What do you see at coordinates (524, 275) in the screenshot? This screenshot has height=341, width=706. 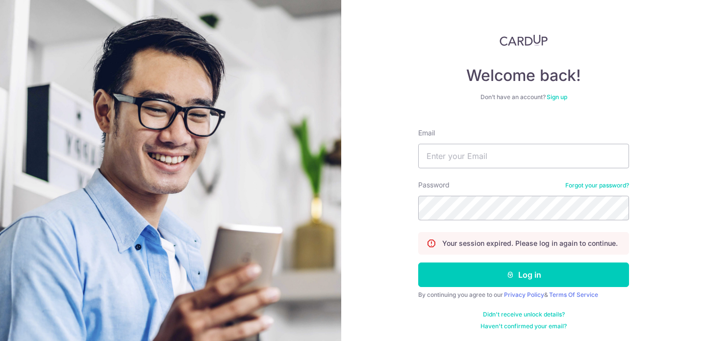 I see `button: Log in` at bounding box center [524, 275].